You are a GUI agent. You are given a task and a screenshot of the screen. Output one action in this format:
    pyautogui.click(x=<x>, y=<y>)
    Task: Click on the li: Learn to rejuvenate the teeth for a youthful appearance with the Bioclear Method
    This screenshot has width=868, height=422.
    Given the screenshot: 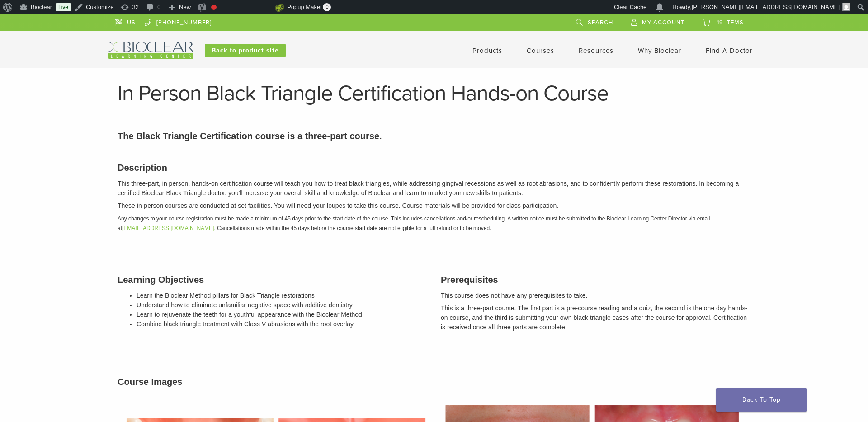 What is the action you would take?
    pyautogui.click(x=282, y=314)
    